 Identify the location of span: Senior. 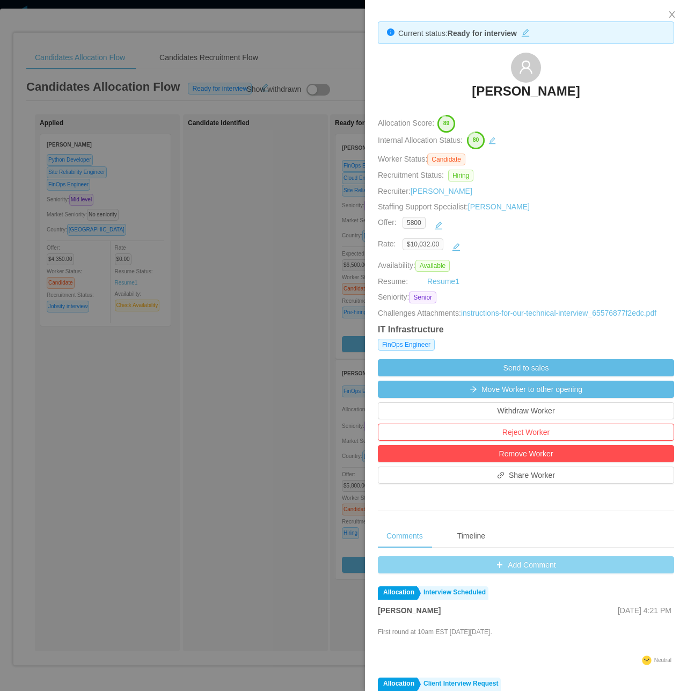
(422, 297).